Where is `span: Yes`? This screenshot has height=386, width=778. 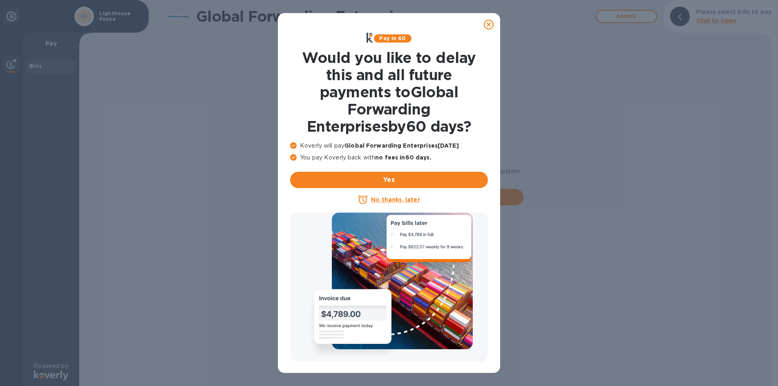
span: Yes is located at coordinates (389, 180).